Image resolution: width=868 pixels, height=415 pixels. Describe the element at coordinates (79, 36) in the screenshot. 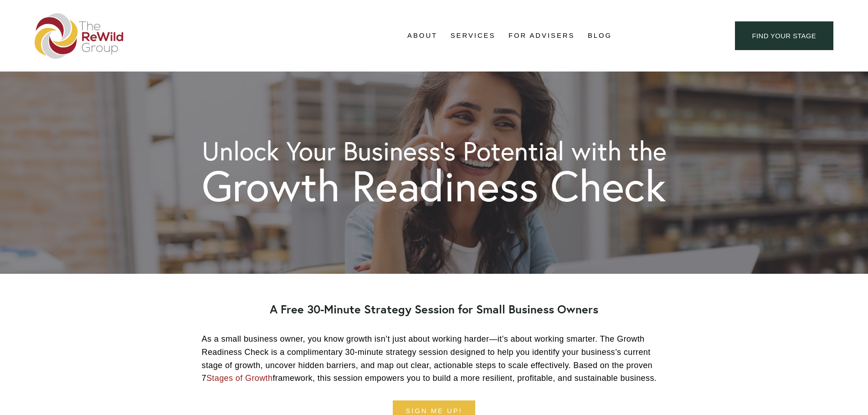

I see `img: The ReWild Group` at that location.